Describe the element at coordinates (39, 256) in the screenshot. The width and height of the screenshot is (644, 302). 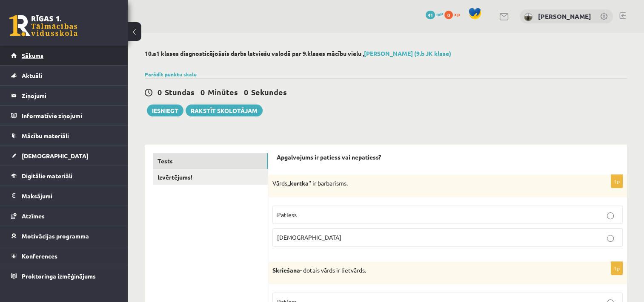
I see `span: Konferences` at that location.